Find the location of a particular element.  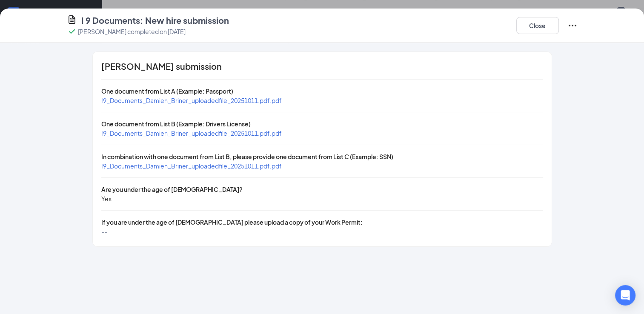

span: One document from List B (Example: Drivers License) is located at coordinates (176, 124).